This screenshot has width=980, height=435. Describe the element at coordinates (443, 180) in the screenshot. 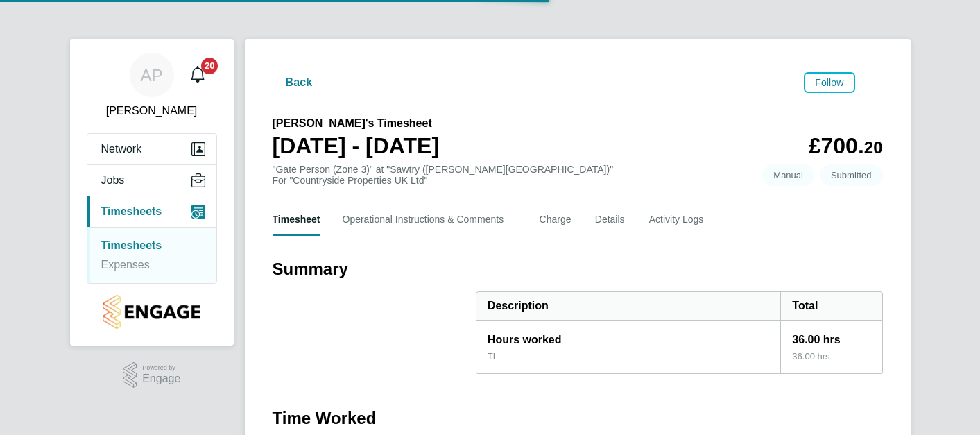

I see `div: For "Countryside Properties UK Ltd"` at that location.